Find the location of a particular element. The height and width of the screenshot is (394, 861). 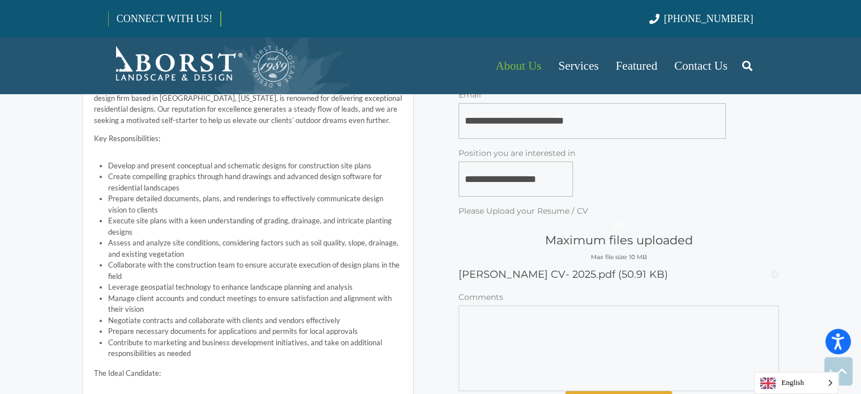

input: Email* is located at coordinates (592, 121).